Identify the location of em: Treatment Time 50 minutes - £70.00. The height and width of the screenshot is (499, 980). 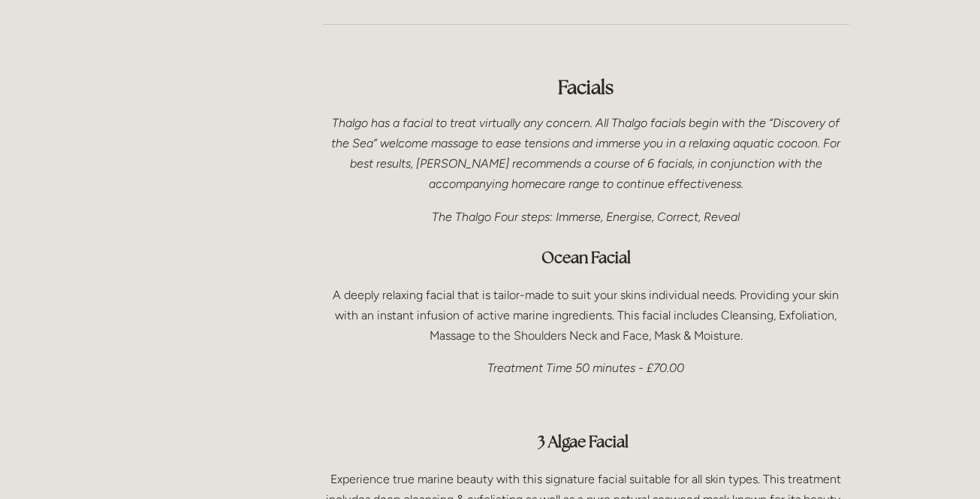
(586, 368).